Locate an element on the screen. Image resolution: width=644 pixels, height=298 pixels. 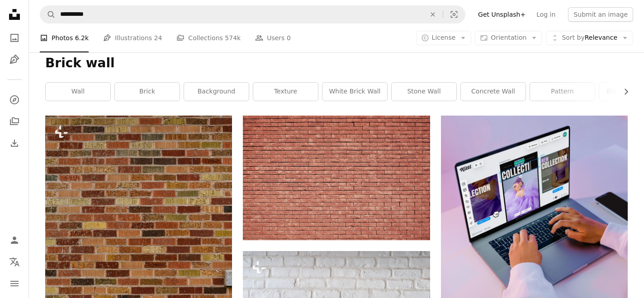
button: Submit an image is located at coordinates (600, 15).